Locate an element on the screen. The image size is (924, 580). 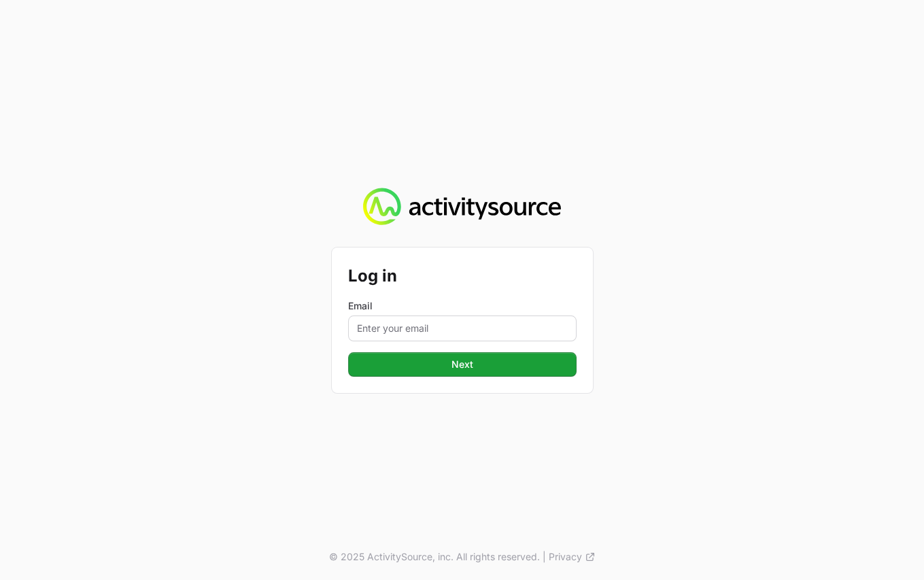
h2: Log in is located at coordinates (462, 276).